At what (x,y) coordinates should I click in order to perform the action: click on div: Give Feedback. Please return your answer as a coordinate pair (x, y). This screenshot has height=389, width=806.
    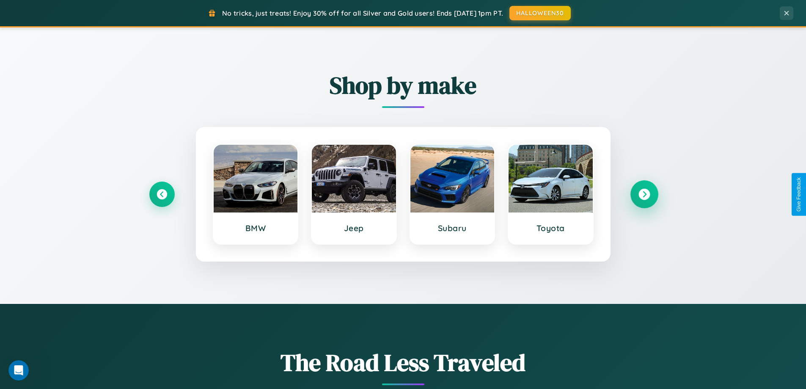
    Looking at the image, I should click on (799, 194).